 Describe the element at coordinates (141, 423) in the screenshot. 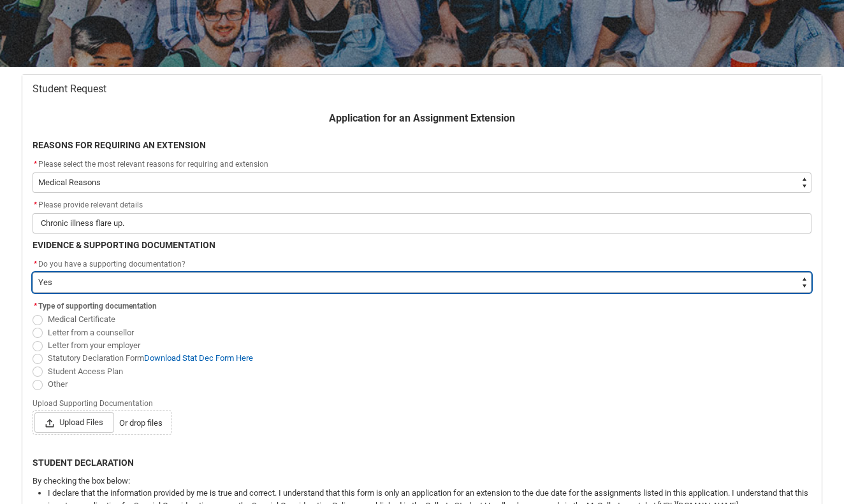

I see `span: Or drop files` at that location.